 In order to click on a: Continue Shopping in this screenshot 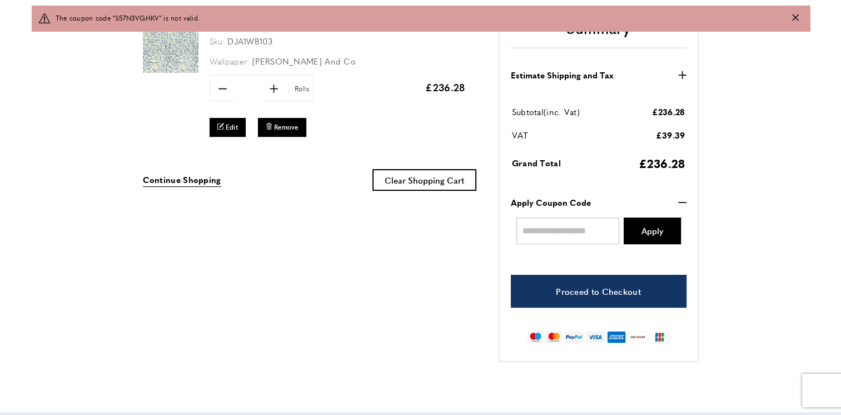, I will do `click(182, 180)`.